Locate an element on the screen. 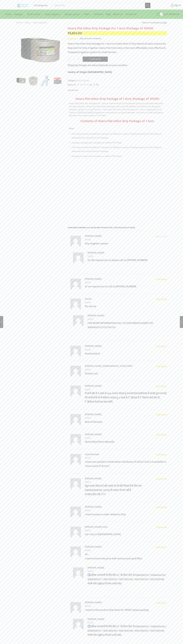 This screenshot has height=644, width=183. strong: Note- is located at coordinates (72, 128).